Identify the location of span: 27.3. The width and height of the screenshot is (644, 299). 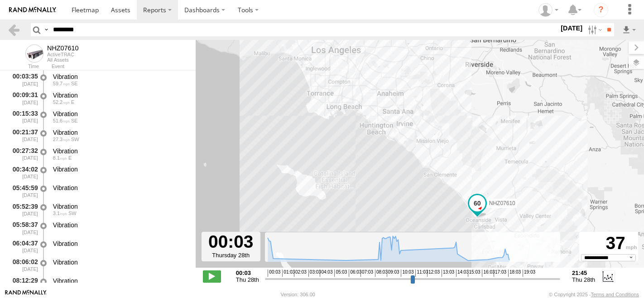
(61, 139).